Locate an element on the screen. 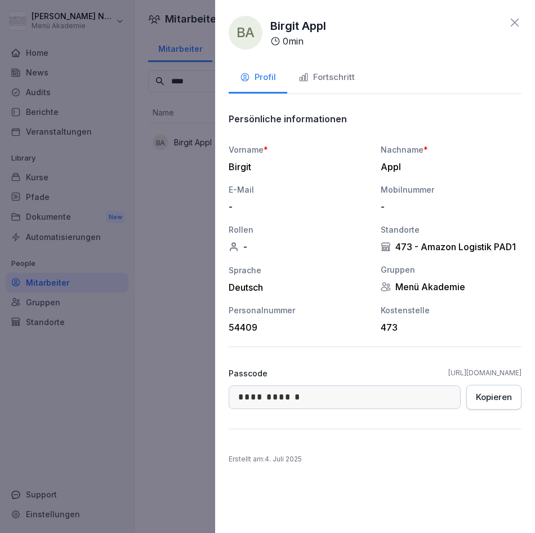  p: Erstellt am : 4. Juli 2025 is located at coordinates (375, 459).